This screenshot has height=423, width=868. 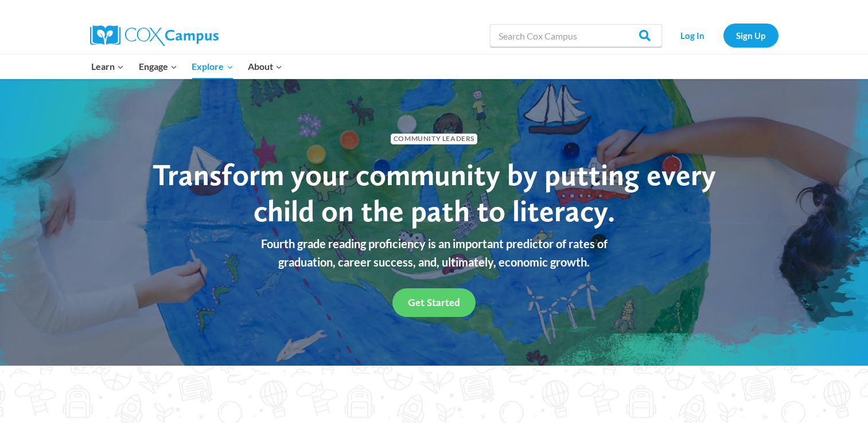 I want to click on span: Community Leaders, so click(x=434, y=138).